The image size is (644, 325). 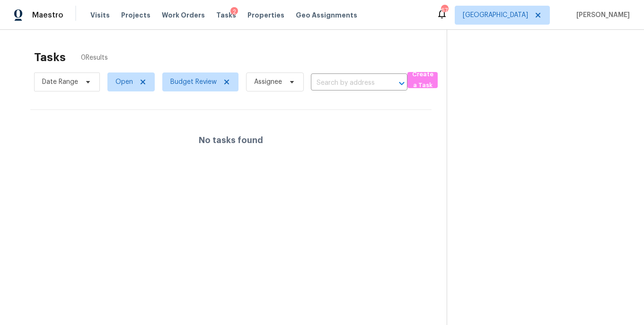 I want to click on button: Create a Task, so click(x=423, y=80).